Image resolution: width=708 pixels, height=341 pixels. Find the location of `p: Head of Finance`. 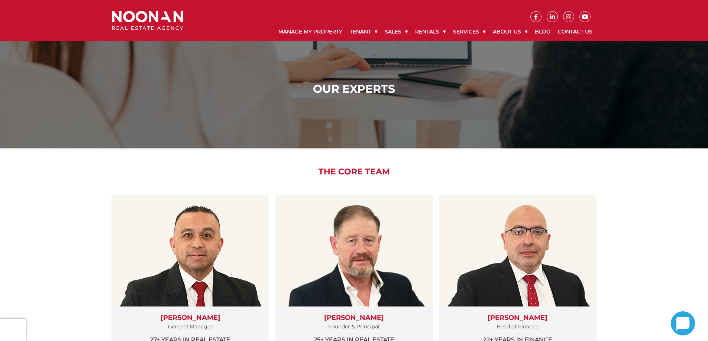

p: Head of Finance is located at coordinates (518, 327).